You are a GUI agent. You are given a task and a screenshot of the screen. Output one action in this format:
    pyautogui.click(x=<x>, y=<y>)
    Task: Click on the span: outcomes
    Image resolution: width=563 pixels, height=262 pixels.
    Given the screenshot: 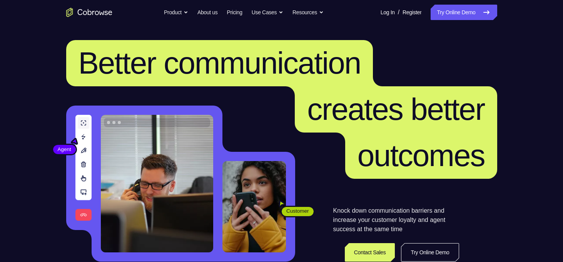 What is the action you would take?
    pyautogui.click(x=421, y=155)
    